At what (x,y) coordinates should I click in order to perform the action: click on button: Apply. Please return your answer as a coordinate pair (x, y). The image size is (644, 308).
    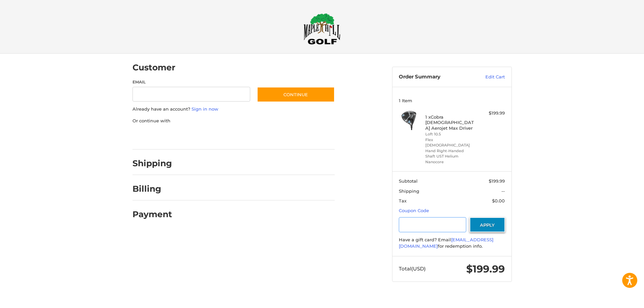
    Looking at the image, I should click on (488, 224).